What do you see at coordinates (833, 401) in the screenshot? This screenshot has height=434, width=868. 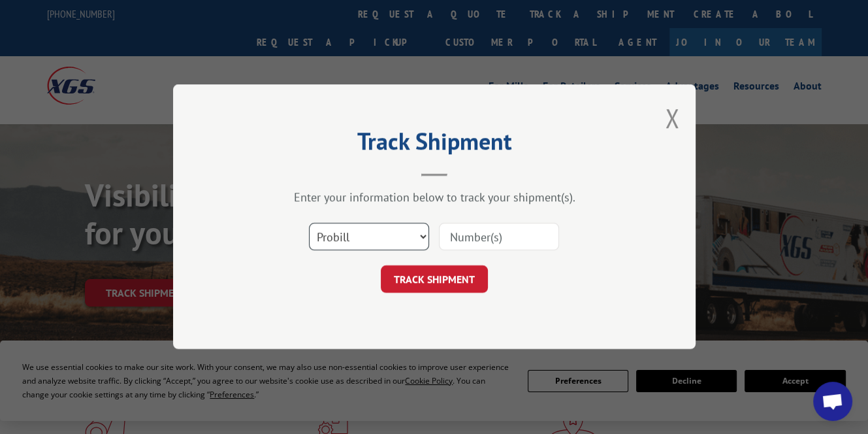 I see `div: Open chat` at bounding box center [833, 401].